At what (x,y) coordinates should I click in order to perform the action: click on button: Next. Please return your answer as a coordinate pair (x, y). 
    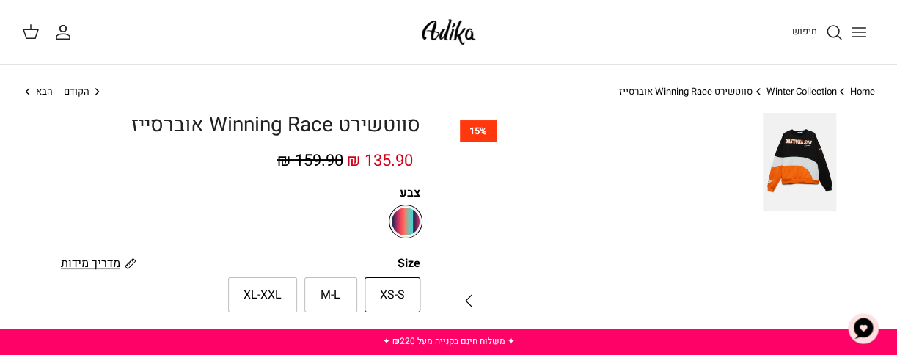
    Looking at the image, I should click on (469, 301).